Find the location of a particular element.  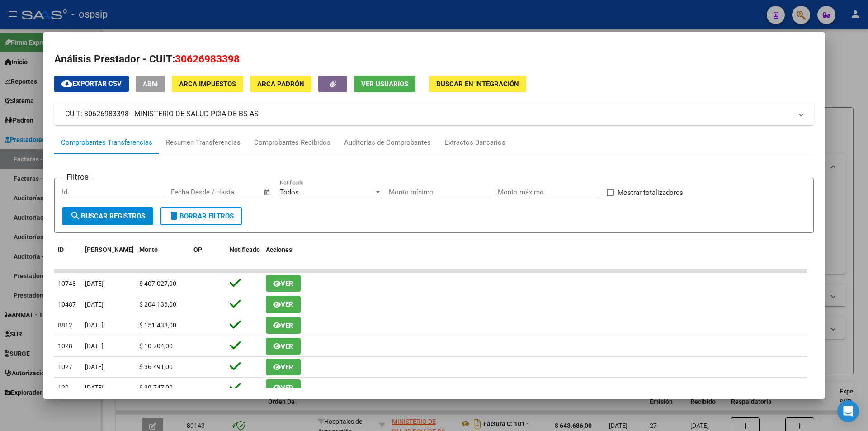

span: Buscar Registros is located at coordinates (108, 216).